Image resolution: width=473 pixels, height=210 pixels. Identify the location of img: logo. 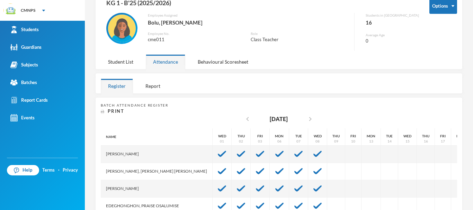
(11, 11).